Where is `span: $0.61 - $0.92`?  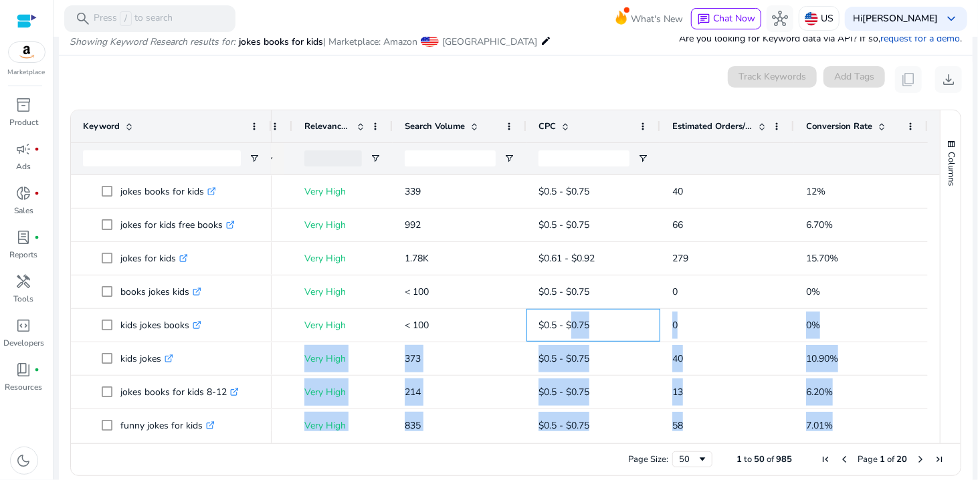 span: $0.61 - $0.92 is located at coordinates (566, 258).